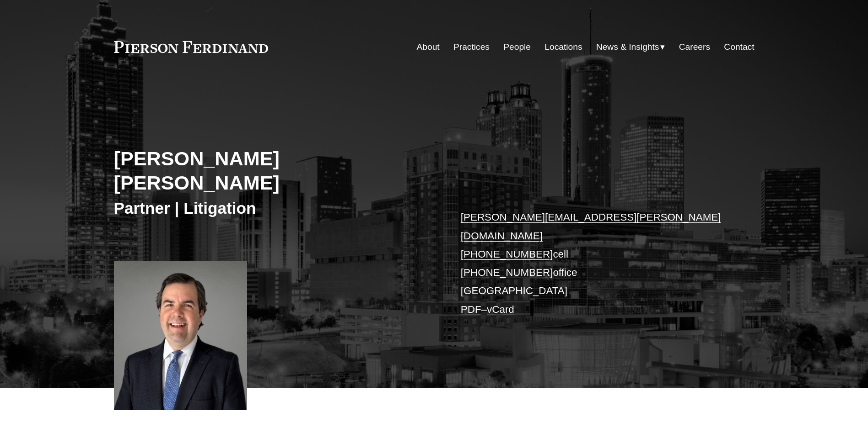  I want to click on a: Careers, so click(695, 47).